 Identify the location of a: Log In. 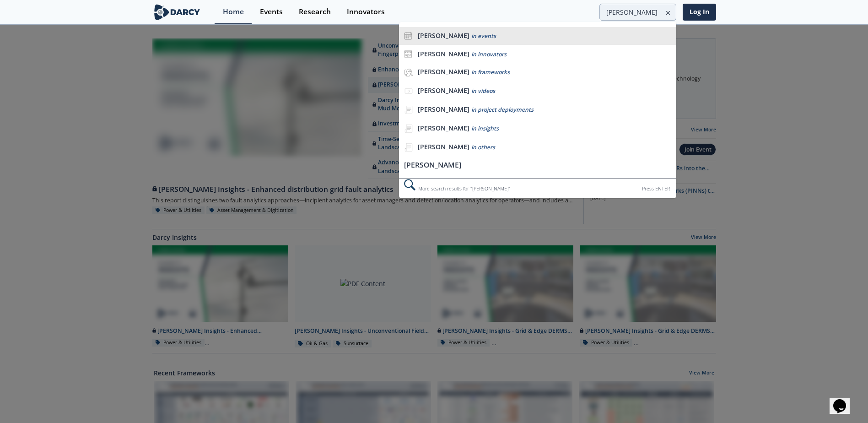
(699, 12).